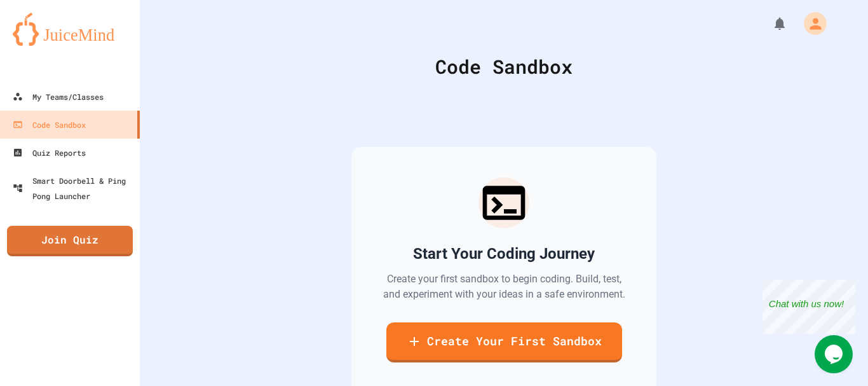  What do you see at coordinates (504, 253) in the screenshot?
I see `h2: Start Your Coding Journey` at bounding box center [504, 253].